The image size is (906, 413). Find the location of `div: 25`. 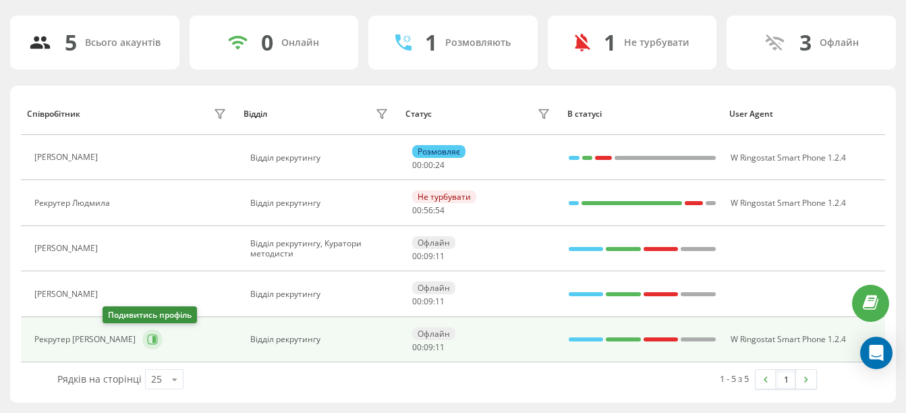

div: 25 is located at coordinates (156, 379).